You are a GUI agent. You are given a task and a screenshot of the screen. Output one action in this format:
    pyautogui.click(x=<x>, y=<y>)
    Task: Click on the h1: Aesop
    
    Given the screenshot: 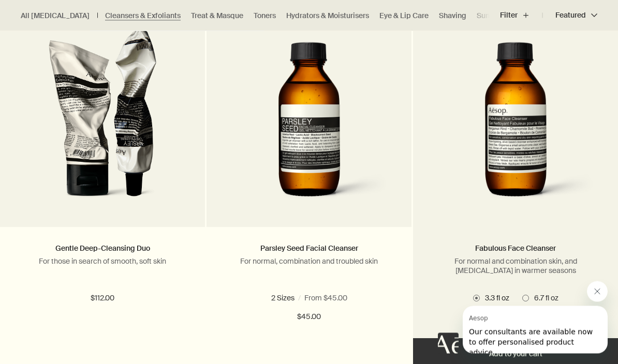 What is the action you would take?
    pyautogui.click(x=72, y=13)
    